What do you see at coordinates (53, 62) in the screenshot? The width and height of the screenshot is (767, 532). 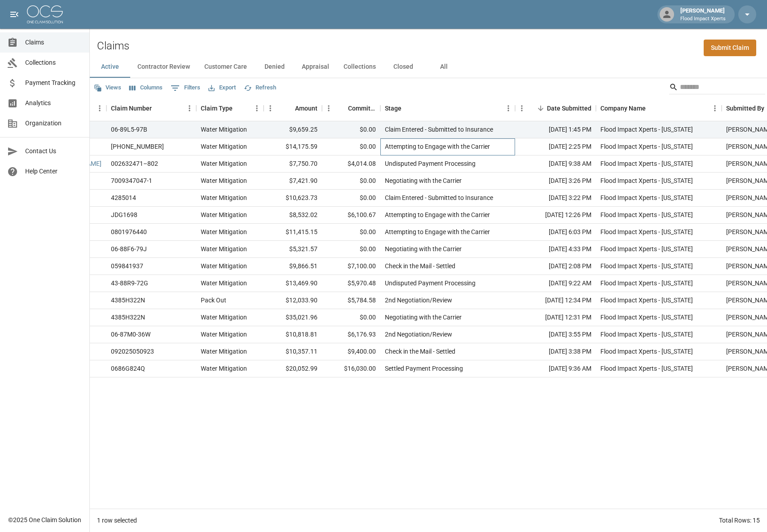 I see `span: Collections` at bounding box center [53, 62].